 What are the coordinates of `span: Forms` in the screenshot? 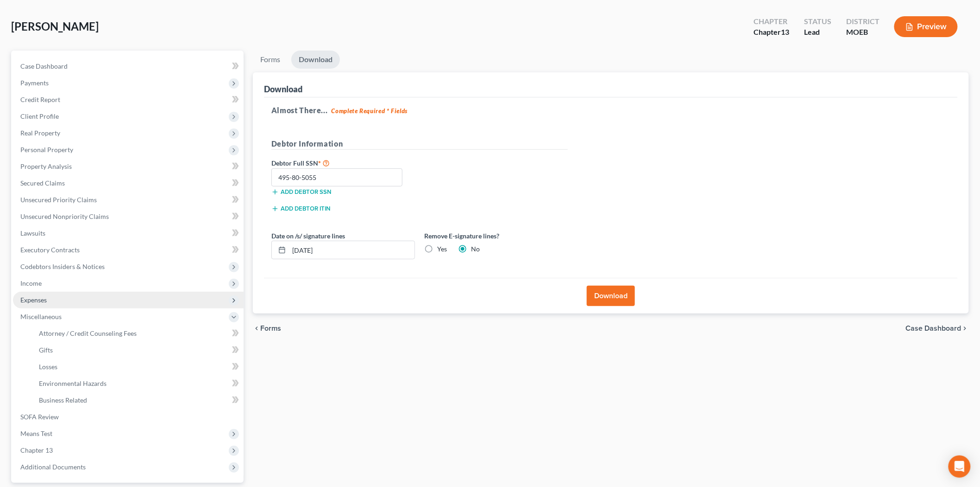 It's located at (270, 328).